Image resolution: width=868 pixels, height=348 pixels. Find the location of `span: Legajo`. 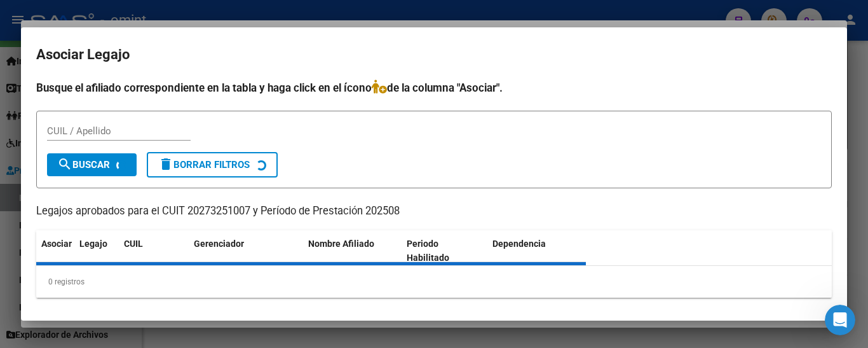

span: Legajo is located at coordinates (93, 244).